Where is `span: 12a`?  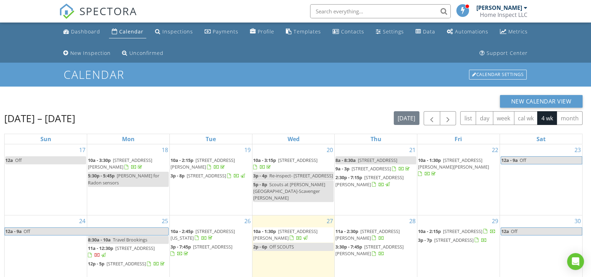 span: 12a is located at coordinates (505, 231).